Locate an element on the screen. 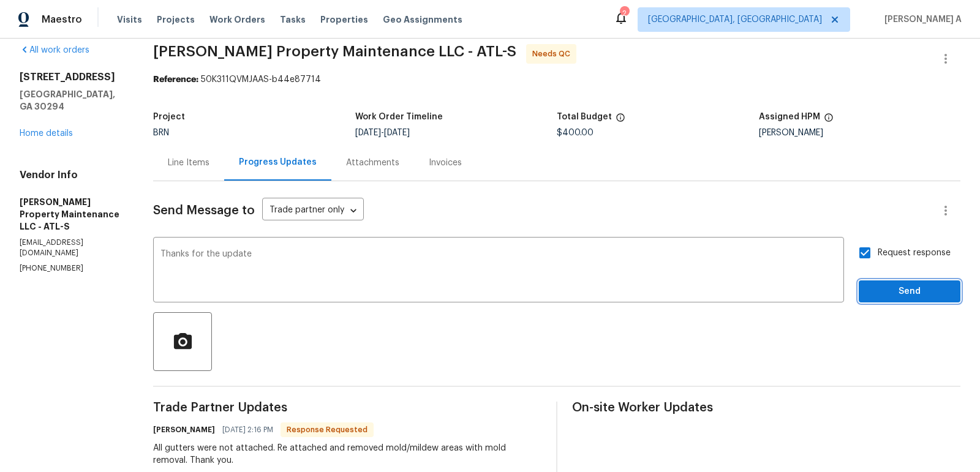  span: BRN is located at coordinates (161, 132).